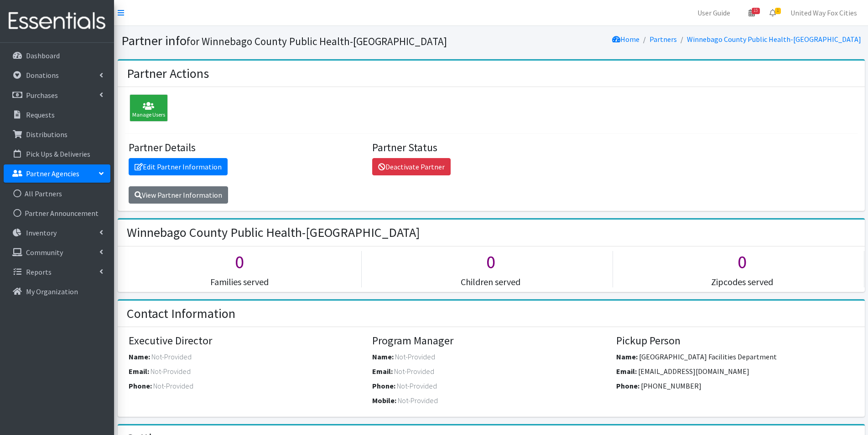 The height and width of the screenshot is (435, 868). What do you see at coordinates (57, 174) in the screenshot?
I see `a: Partner Agencies` at bounding box center [57, 174].